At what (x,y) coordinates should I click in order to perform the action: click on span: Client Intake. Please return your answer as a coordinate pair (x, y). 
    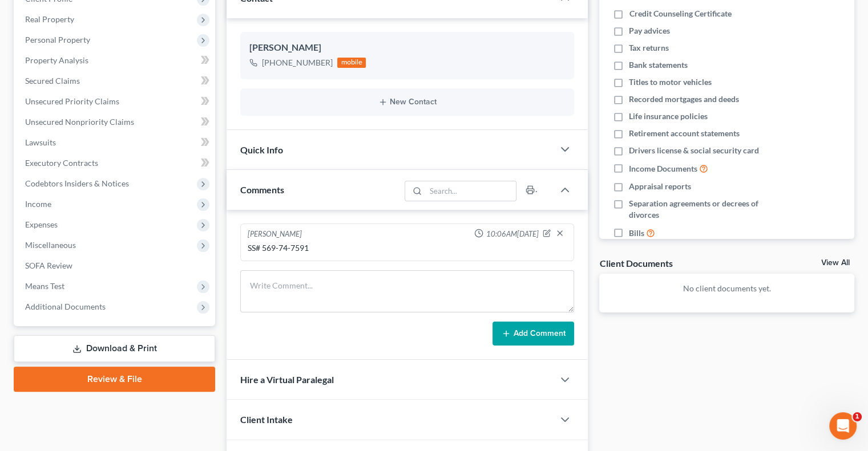
    Looking at the image, I should click on (266, 419).